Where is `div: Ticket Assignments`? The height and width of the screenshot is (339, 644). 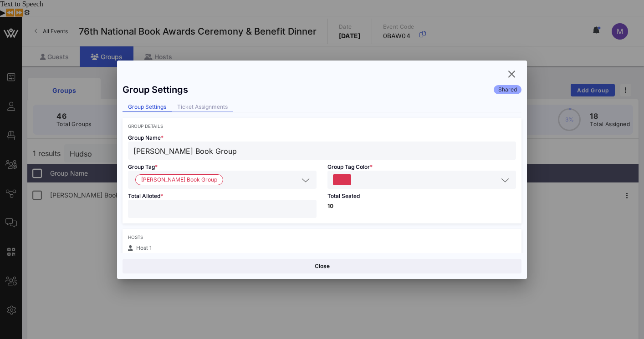
div: Ticket Assignments is located at coordinates (203, 107).